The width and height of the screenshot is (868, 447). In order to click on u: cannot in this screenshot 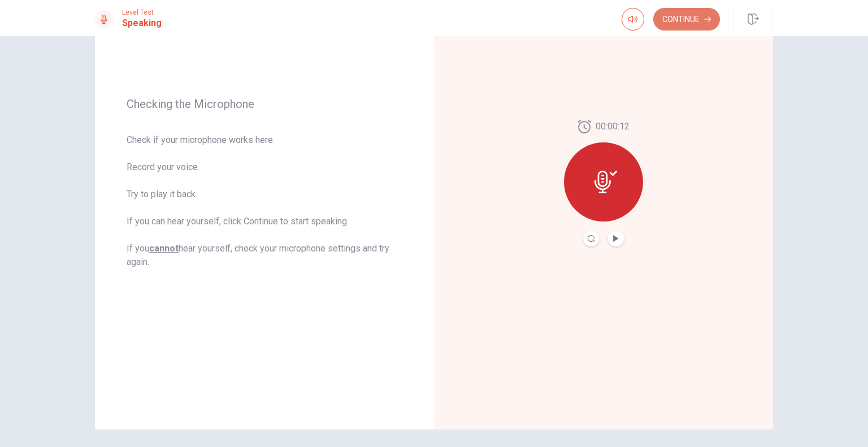, I will do `click(164, 248)`.